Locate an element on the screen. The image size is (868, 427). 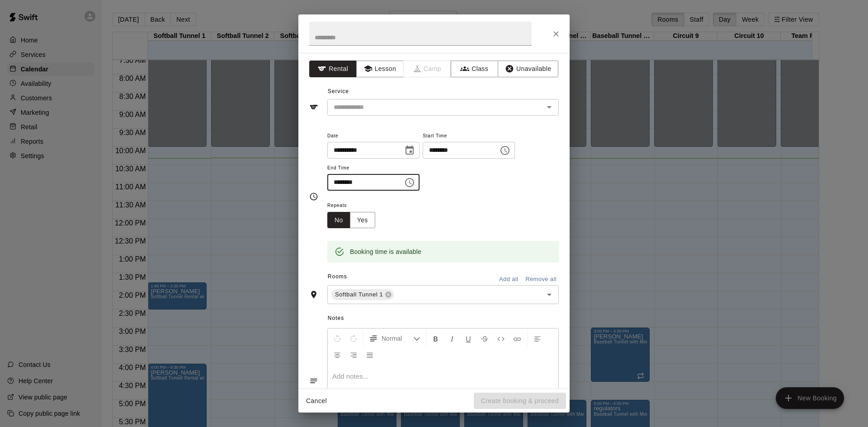
button: Unavailable is located at coordinates (528, 68).